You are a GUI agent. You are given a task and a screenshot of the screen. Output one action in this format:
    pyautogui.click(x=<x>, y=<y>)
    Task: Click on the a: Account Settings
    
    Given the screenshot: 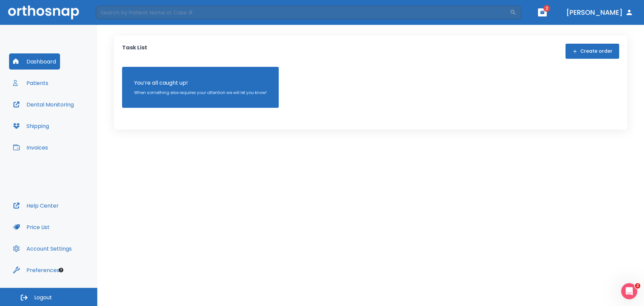 What is the action you would take?
    pyautogui.click(x=42, y=249)
    